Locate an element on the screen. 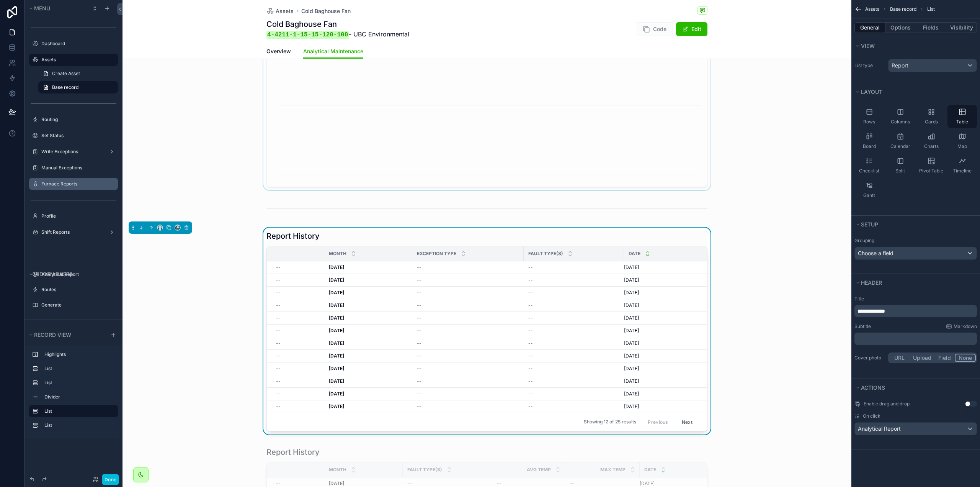  span: Columns is located at coordinates (900, 122).